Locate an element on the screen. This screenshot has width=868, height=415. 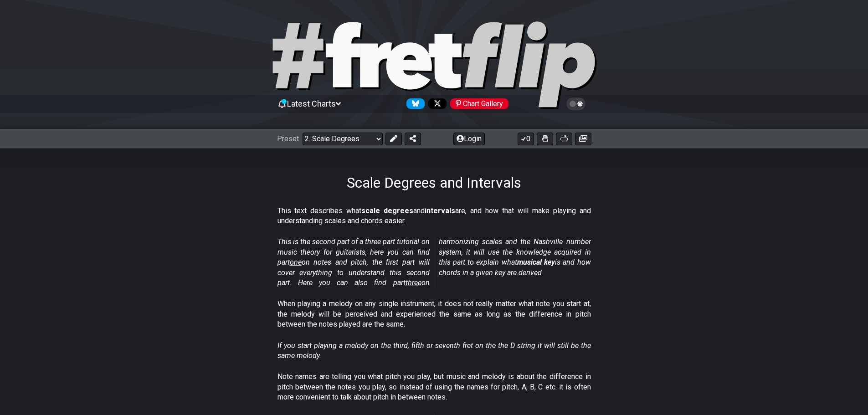
strong: musical key is located at coordinates (536, 262).